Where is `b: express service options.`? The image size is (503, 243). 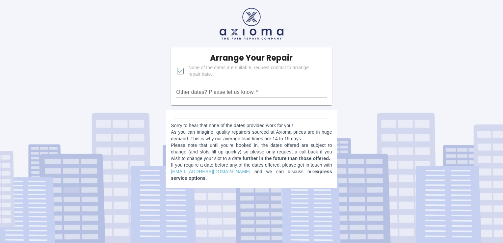
b: express service options. is located at coordinates (251, 175).